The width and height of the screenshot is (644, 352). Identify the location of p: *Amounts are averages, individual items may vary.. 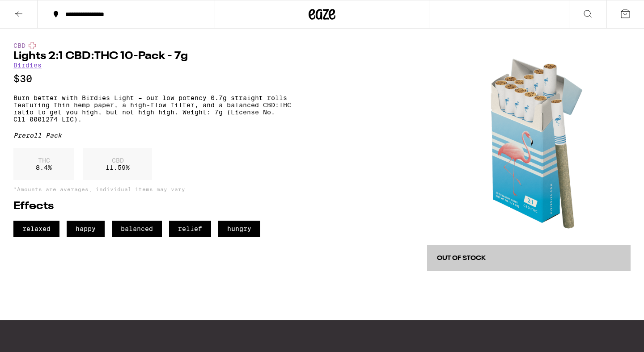
(152, 189).